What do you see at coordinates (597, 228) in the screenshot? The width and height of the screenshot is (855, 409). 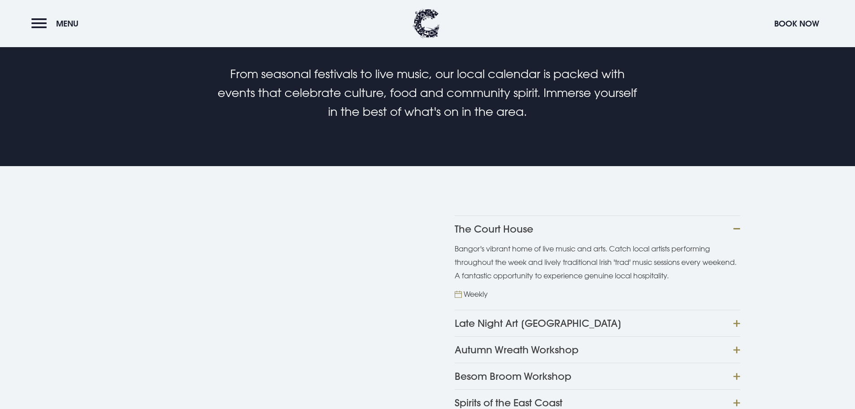 I see `button: The Court House` at bounding box center [597, 228].